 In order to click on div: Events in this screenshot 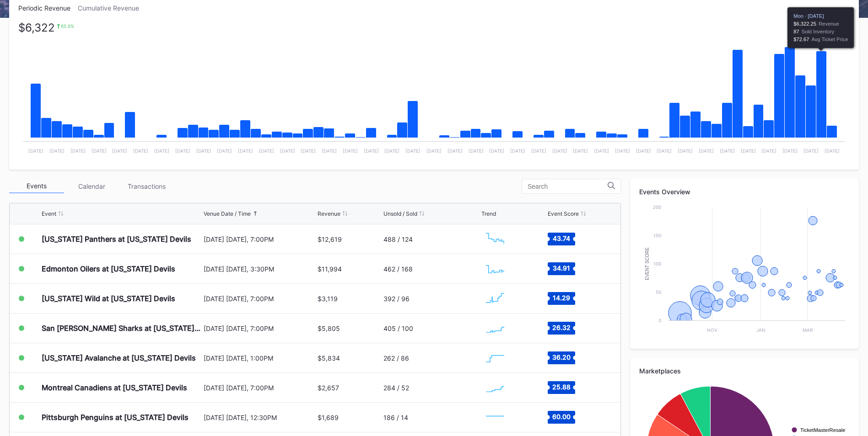, I will do `click(37, 186)`.